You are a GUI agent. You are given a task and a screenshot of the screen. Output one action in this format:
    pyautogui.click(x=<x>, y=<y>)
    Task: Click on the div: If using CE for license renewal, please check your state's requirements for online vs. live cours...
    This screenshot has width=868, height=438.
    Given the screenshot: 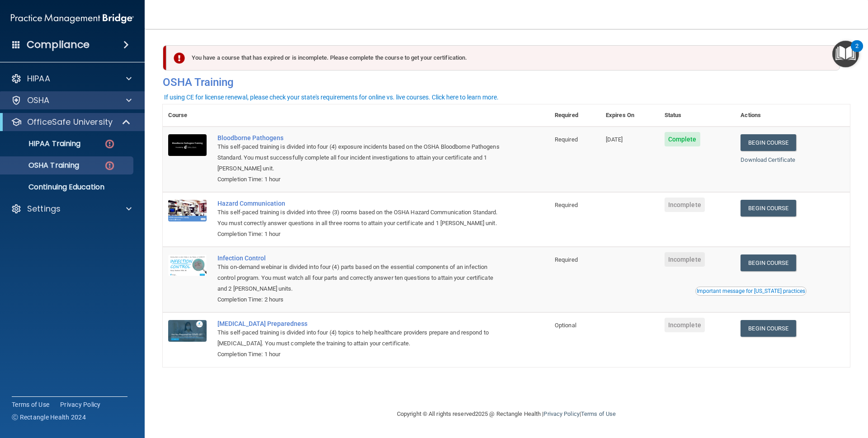 What is the action you would take?
    pyautogui.click(x=331, y=97)
    